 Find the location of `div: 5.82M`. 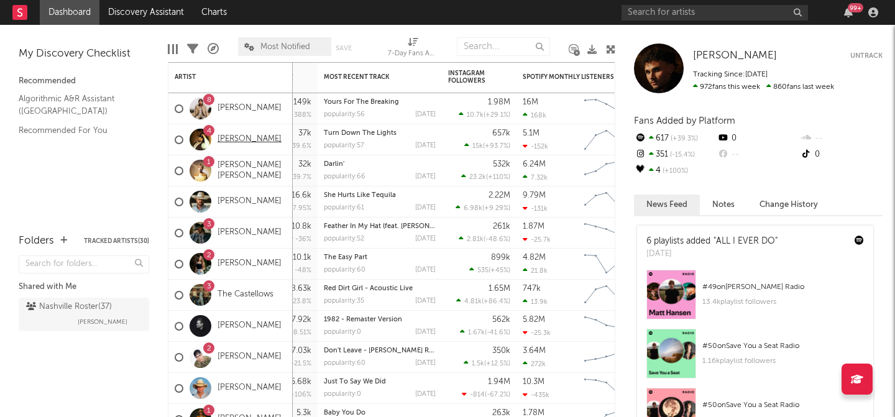

div: 5.82M is located at coordinates (534, 319).